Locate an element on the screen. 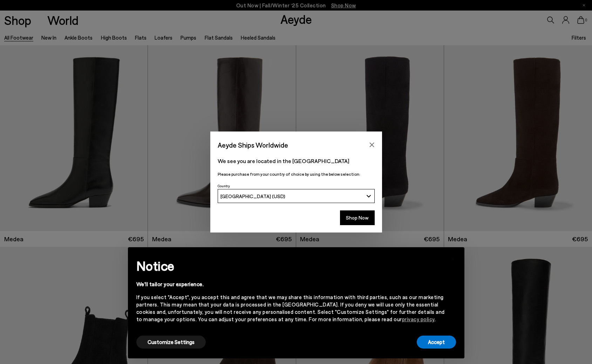 Image resolution: width=592 pixels, height=364 pixels. div: If you select "Accept", you accept this and agree that we may share this information with third p... is located at coordinates (290, 308).